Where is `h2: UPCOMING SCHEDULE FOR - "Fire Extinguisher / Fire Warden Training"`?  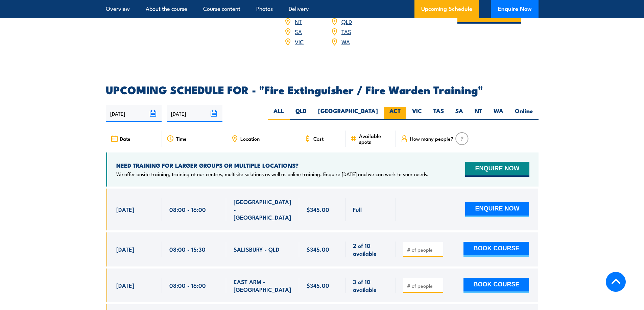 h2: UPCOMING SCHEDULE FOR - "Fire Extinguisher / Fire Warden Training" is located at coordinates (322, 89).